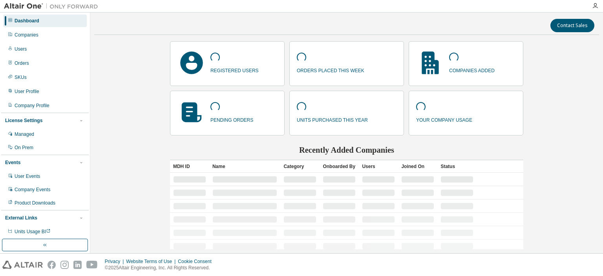 This screenshot has width=603, height=276. I want to click on div: External Links, so click(21, 218).